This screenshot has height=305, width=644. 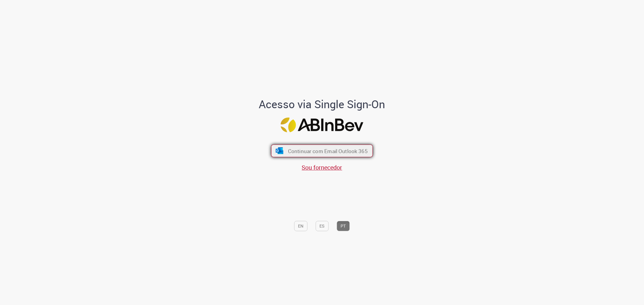 What do you see at coordinates (322, 125) in the screenshot?
I see `img: Logo ABInBev` at bounding box center [322, 125].